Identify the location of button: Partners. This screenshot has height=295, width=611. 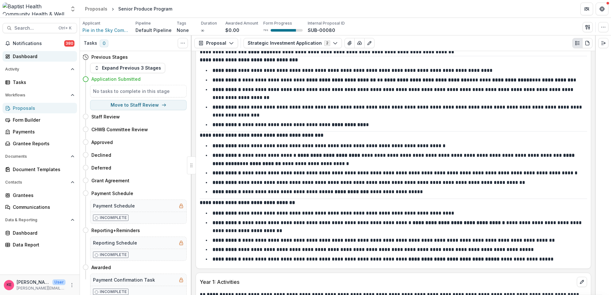
(587, 9).